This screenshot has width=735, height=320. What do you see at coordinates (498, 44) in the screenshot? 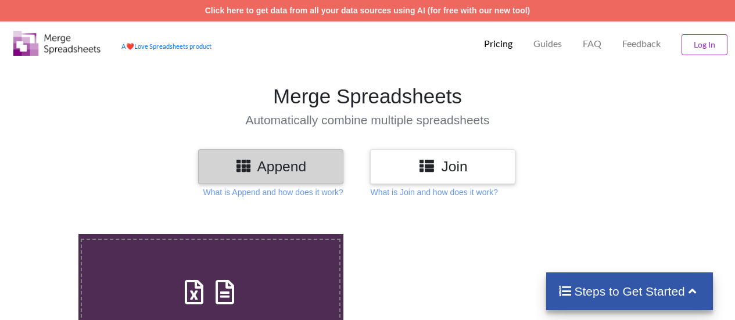
I see `p: Pricing` at bounding box center [498, 44].